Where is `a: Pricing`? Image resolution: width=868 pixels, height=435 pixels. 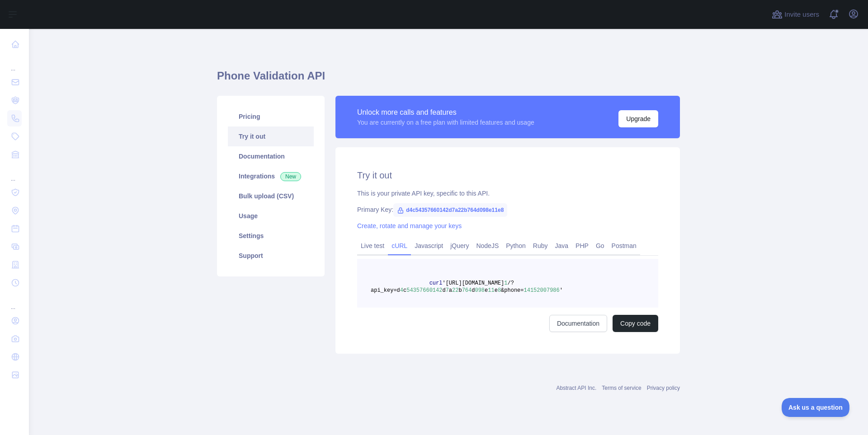 a: Pricing is located at coordinates (271, 116).